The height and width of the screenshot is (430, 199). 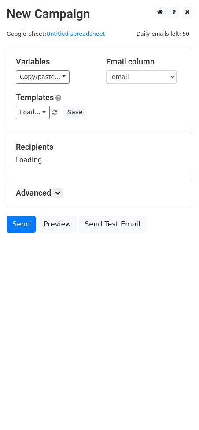 I want to click on h5: Advanced, so click(x=100, y=193).